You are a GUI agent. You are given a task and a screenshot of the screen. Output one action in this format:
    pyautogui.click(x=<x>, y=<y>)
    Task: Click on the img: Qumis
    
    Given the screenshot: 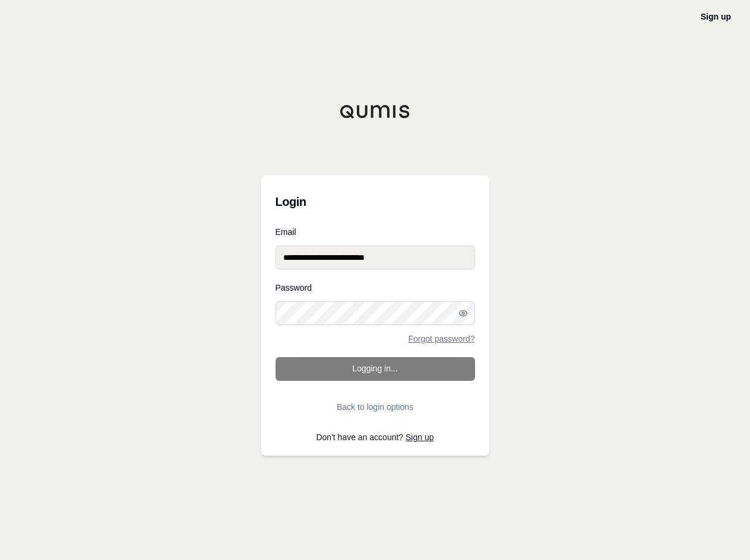 What is the action you would take?
    pyautogui.click(x=375, y=112)
    